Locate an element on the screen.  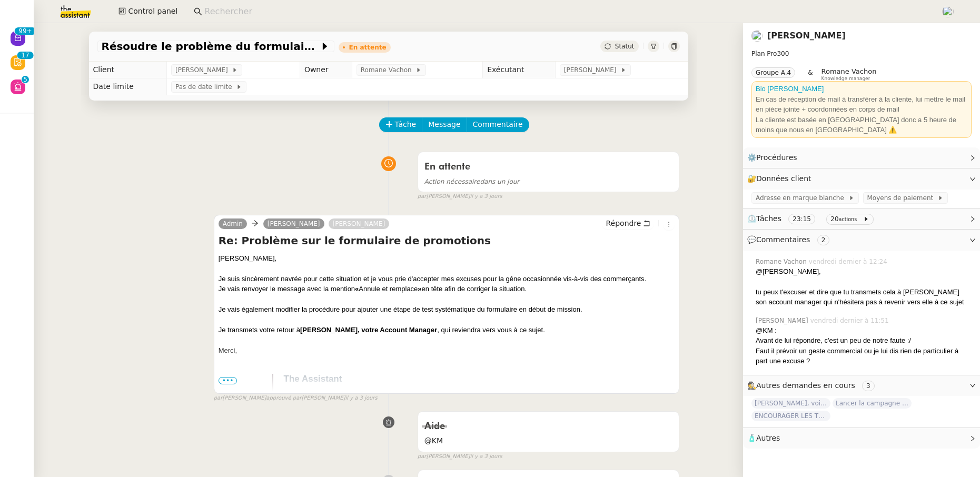
span: 300 is located at coordinates (783, 54).